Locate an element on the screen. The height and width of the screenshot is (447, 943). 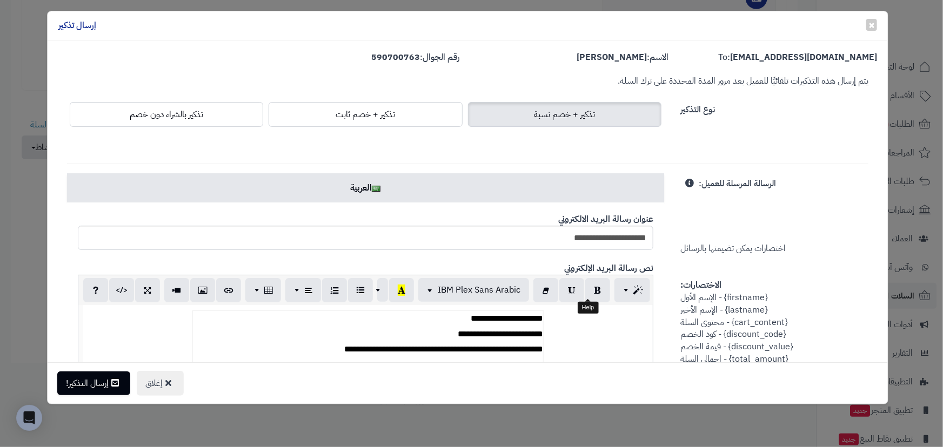
label: To: is located at coordinates (798, 57).